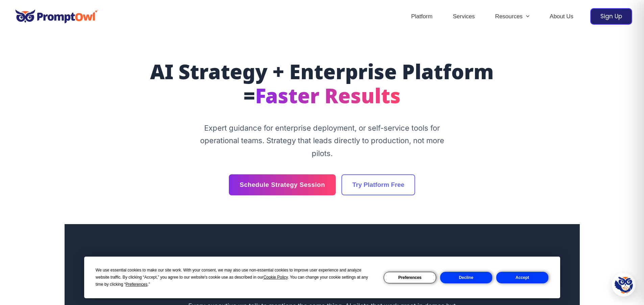 The width and height of the screenshot is (644, 305). Describe the element at coordinates (612, 17) in the screenshot. I see `a: Sign Up` at that location.